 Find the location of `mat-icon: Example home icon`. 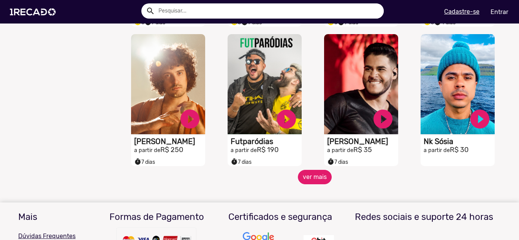

mat-icon: Example home icon is located at coordinates (150, 11).